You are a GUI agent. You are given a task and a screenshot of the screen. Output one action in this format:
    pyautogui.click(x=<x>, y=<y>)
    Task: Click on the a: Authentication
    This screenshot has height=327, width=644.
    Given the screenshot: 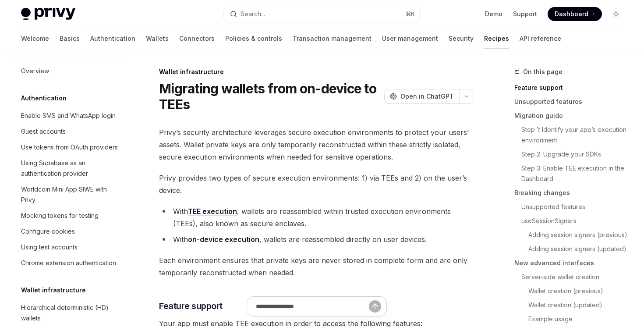 What is the action you would take?
    pyautogui.click(x=113, y=38)
    